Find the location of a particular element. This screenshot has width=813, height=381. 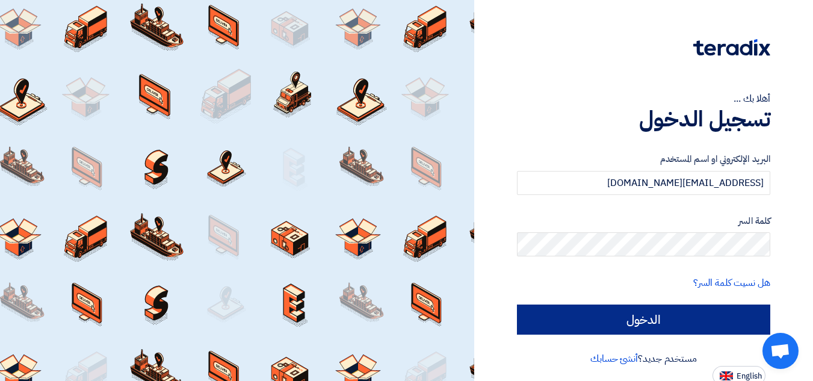

img: Teradix logo is located at coordinates (731, 48).